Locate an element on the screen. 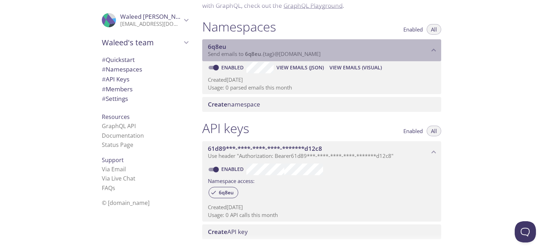 The height and width of the screenshot is (246, 543). span: View Emails (JSON) is located at coordinates (300, 67).